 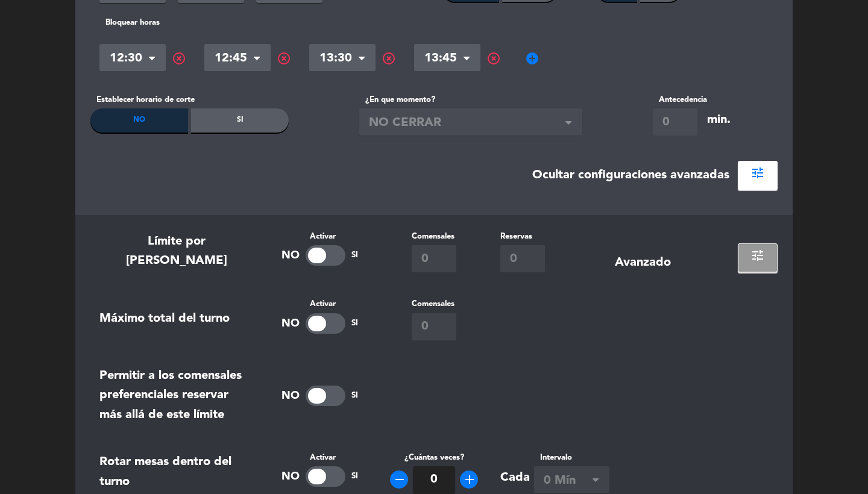 I want to click on label: Establecer horario de corte, so click(x=189, y=99).